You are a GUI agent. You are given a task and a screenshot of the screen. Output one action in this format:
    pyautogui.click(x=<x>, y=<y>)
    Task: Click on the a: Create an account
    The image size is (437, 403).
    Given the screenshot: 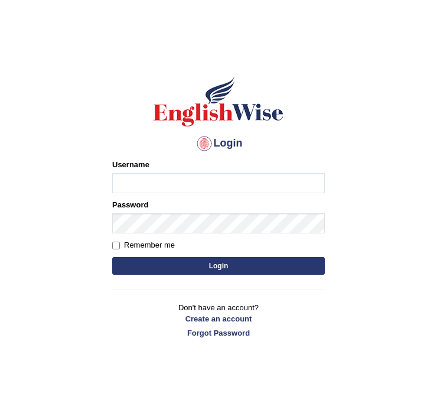 What is the action you would take?
    pyautogui.click(x=219, y=319)
    